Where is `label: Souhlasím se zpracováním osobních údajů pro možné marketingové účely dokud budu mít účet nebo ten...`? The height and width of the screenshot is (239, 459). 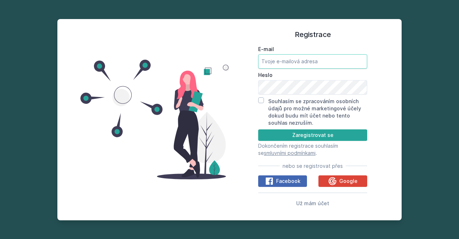 label: Souhlasím se zpracováním osobních údajů pro možné marketingové účely dokud budu mít účet nebo ten... is located at coordinates (315, 112).